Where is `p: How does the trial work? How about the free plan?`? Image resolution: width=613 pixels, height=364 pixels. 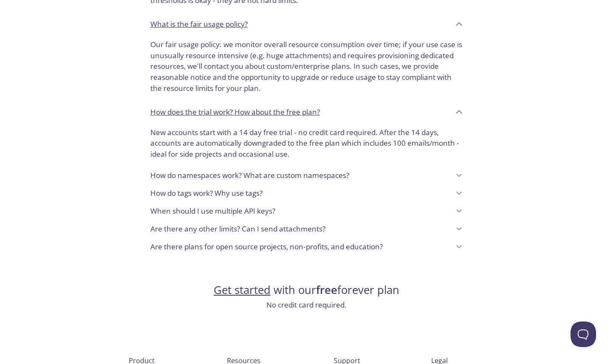
p: How does the trial work? How about the free plan? is located at coordinates (235, 112).